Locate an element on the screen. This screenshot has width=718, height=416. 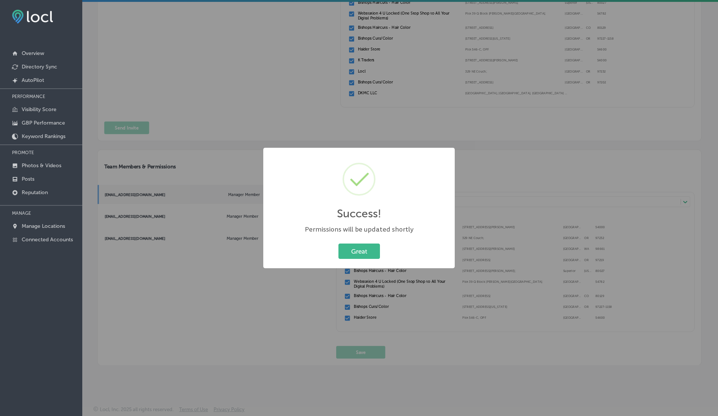
p: Reputation is located at coordinates (35, 192).